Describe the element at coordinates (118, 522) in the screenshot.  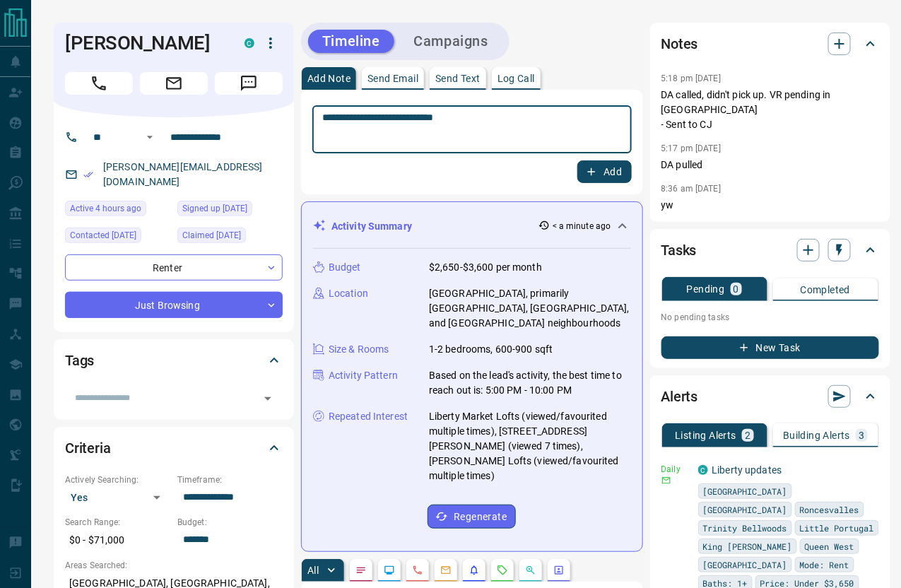
I see `p: Search Range:` at that location.